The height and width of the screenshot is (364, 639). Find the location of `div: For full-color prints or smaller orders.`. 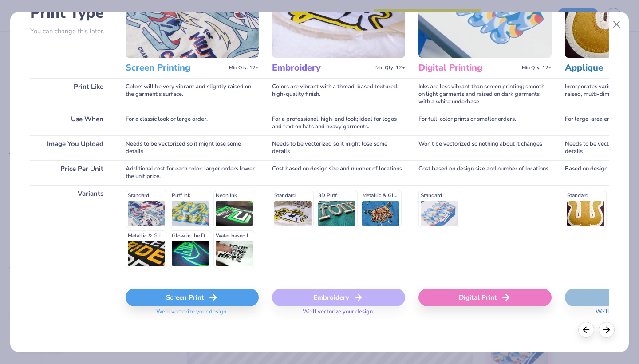

div: For full-color prints or smaller orders. is located at coordinates (486, 123).